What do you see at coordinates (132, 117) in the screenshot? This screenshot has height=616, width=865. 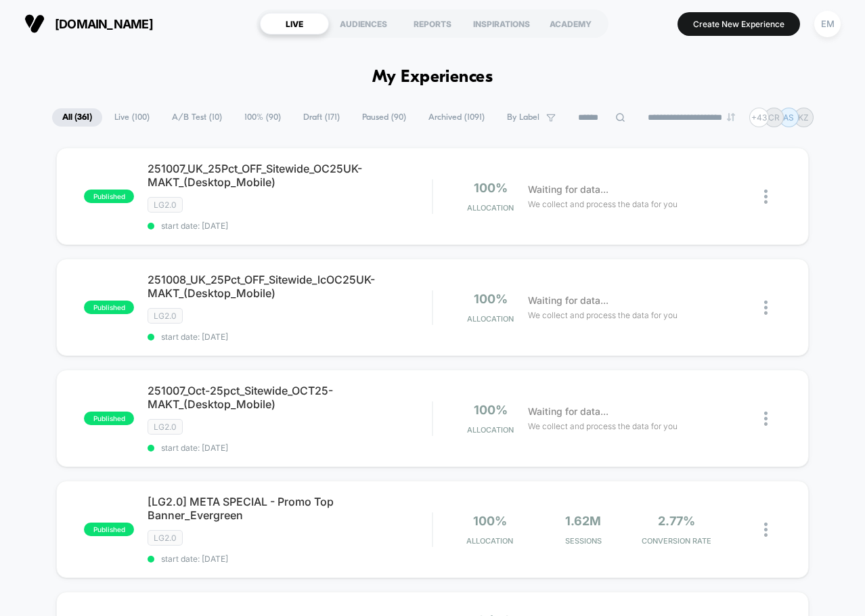 I see `span: Live ( 100 )` at bounding box center [132, 117].